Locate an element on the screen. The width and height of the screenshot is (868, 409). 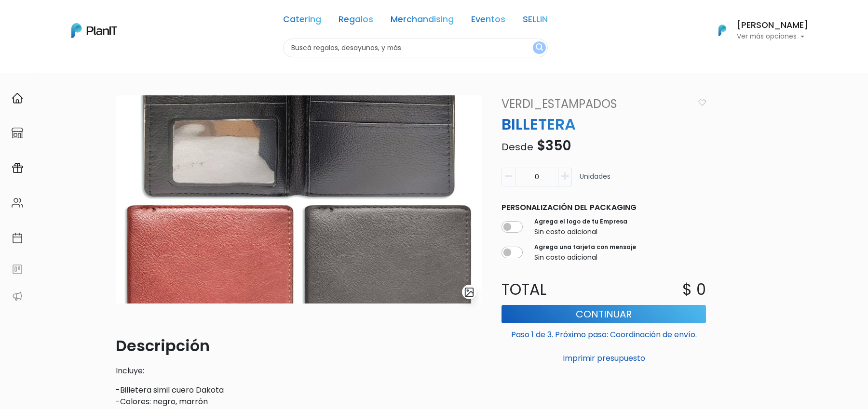
label: Agrega el logo de tu Empresa is located at coordinates (581, 222).